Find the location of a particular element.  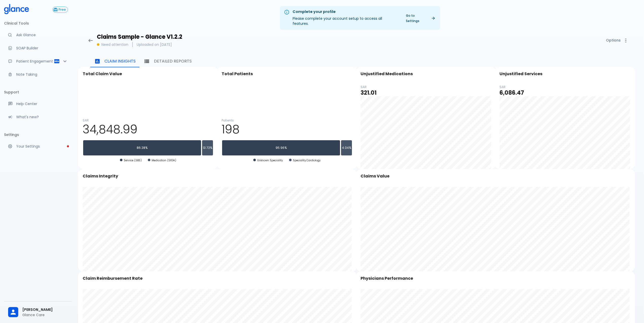

li: Settings is located at coordinates (38, 135).